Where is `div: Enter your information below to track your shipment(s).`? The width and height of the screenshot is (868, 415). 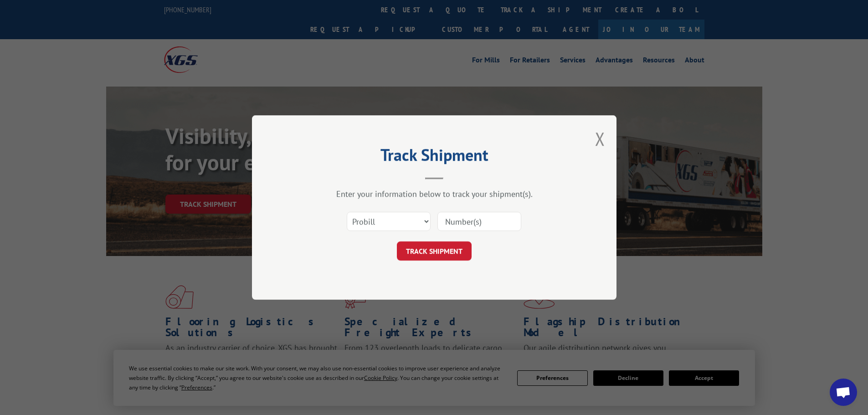 div: Enter your information below to track your shipment(s). is located at coordinates (434, 194).